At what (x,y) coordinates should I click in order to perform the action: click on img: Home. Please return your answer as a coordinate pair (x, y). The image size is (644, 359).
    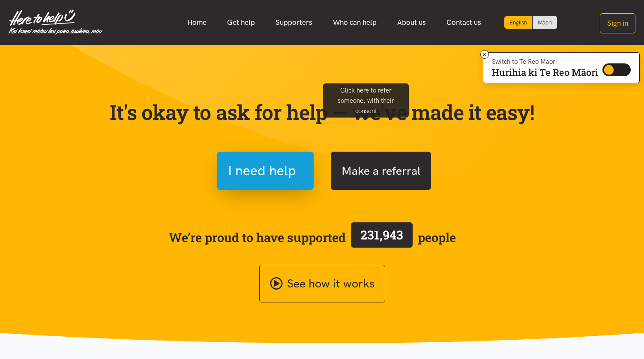
    Looking at the image, I should click on (55, 22).